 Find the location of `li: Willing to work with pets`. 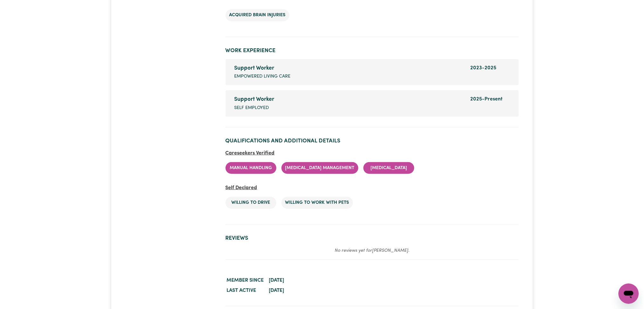

li: Willing to work with pets is located at coordinates (317, 203).